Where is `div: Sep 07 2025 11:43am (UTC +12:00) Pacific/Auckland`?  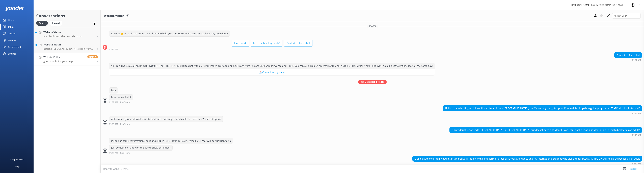 div: Sep 07 2025 11:43am (UTC +12:00) Pacific/Auckland is located at coordinates (527, 164).